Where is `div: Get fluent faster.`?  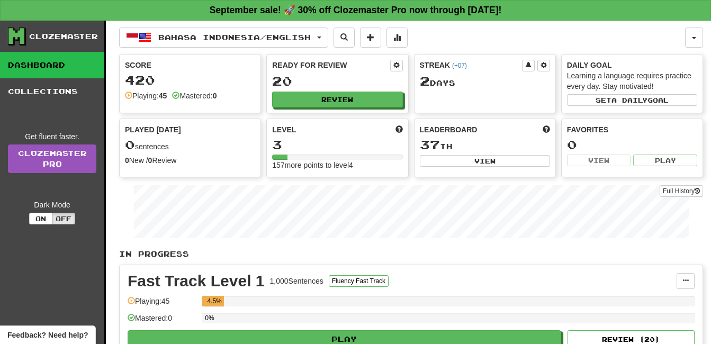 div: Get fluent faster. is located at coordinates (52, 137).